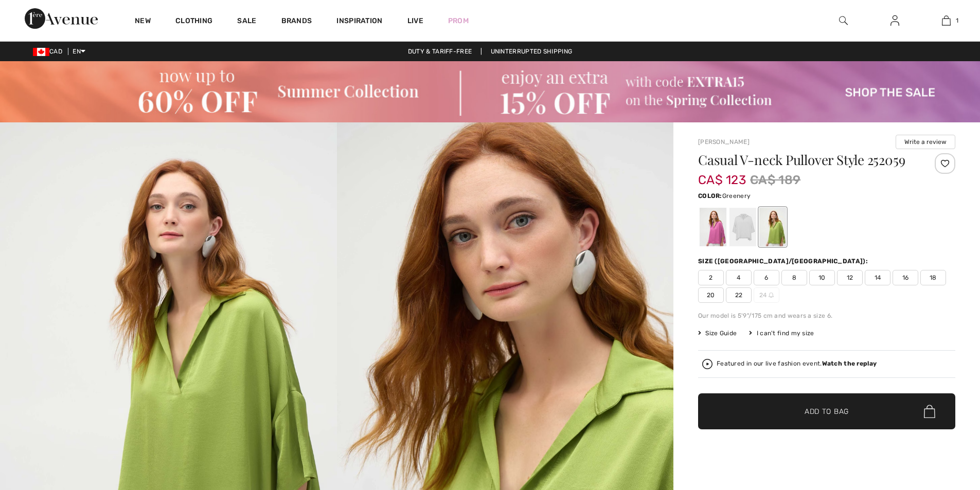 This screenshot has height=490, width=980. Describe the element at coordinates (850, 363) in the screenshot. I see `strong: Watch the replay` at that location.